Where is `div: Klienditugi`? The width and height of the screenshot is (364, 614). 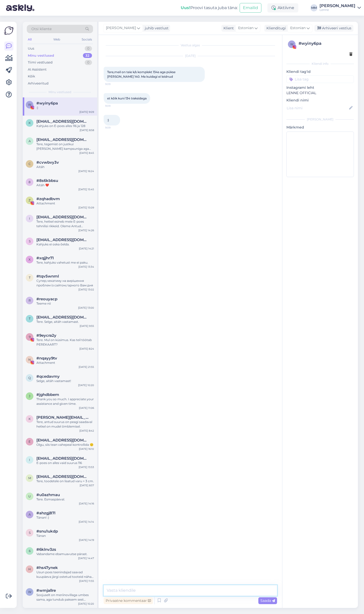 div: Klienditugi is located at coordinates (275, 28).